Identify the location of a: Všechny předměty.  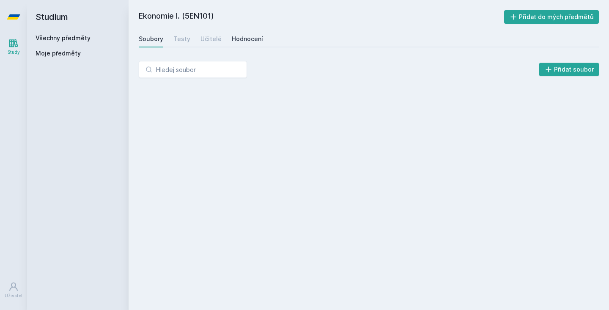
(63, 38).